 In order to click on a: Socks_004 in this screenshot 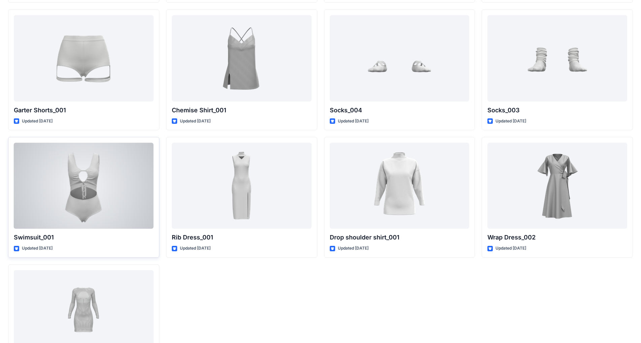, I will do `click(400, 58)`.